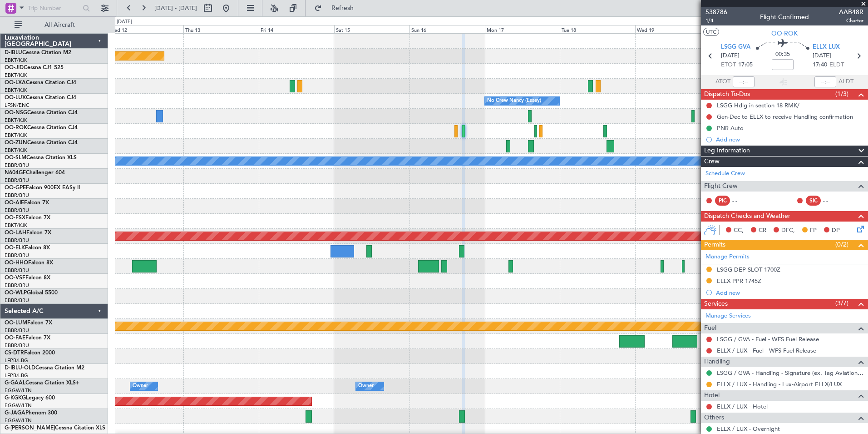 The image size is (868, 434). Describe the element at coordinates (16, 143) in the screenshot. I see `span: OO-ZUN` at that location.